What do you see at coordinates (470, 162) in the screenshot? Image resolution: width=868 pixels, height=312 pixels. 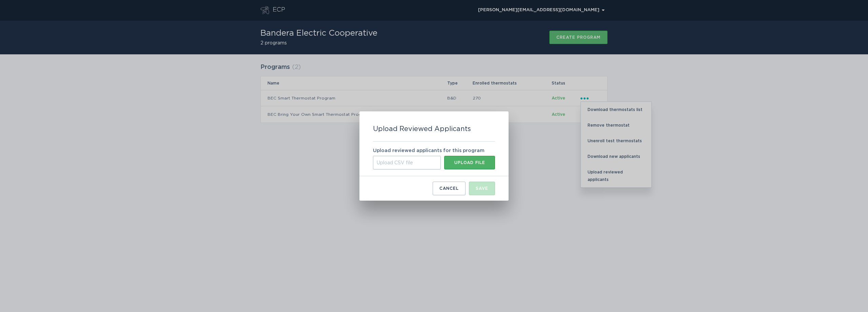 I see `div: Upload file` at bounding box center [470, 162].